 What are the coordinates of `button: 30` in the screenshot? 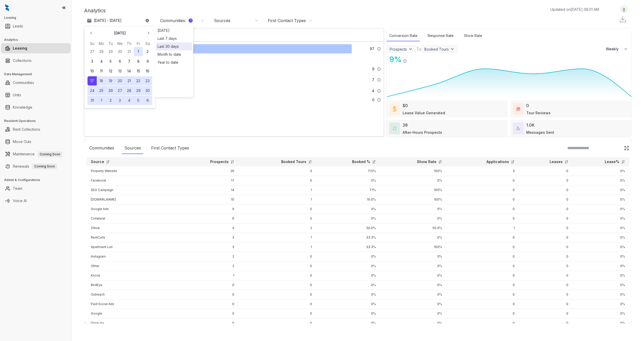 It's located at (120, 52).